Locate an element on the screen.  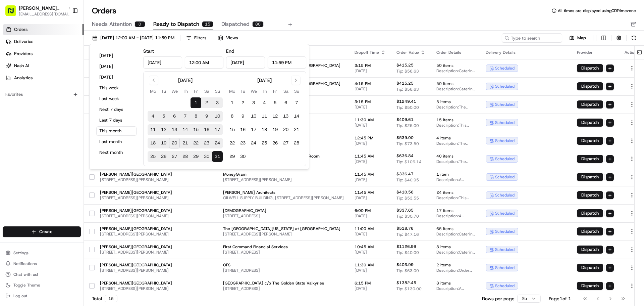
button: Next month is located at coordinates (116, 153).